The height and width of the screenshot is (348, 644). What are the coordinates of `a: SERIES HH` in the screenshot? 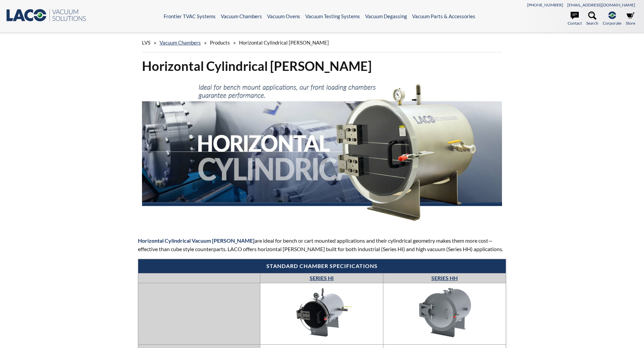 It's located at (444, 278).